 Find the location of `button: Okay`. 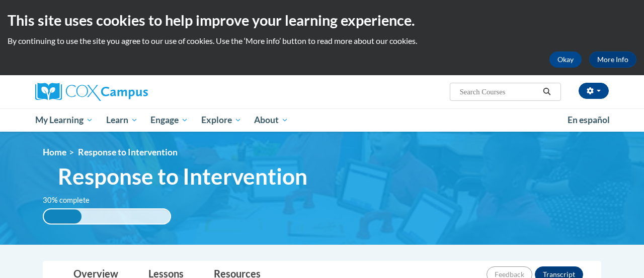

button: Okay is located at coordinates (566, 59).